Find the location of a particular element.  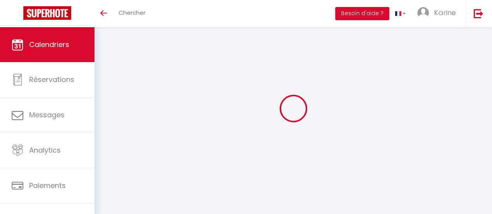

span: Chercher is located at coordinates (132, 12).